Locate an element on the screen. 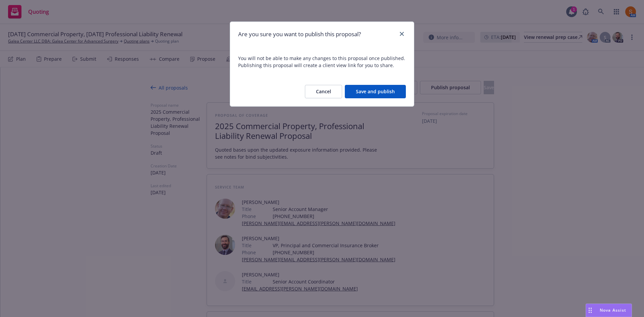  button: Cancel is located at coordinates (323, 91).